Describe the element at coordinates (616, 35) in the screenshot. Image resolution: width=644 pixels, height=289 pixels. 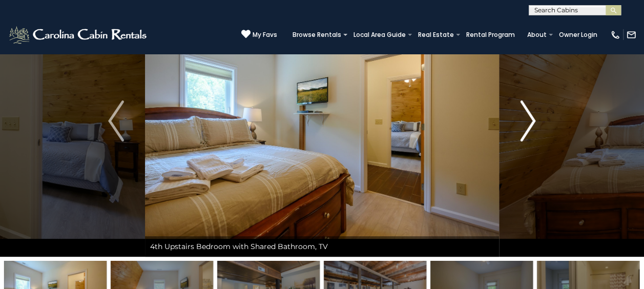
I see `img: phone-regular-white.png` at that location.